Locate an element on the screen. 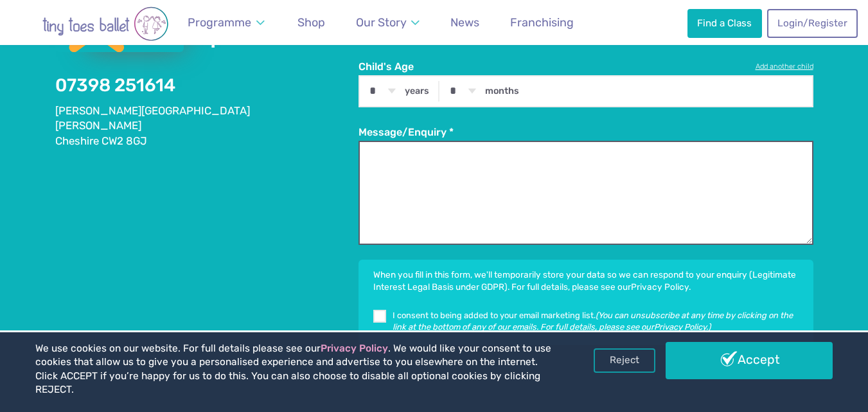  label: years is located at coordinates (417, 91).